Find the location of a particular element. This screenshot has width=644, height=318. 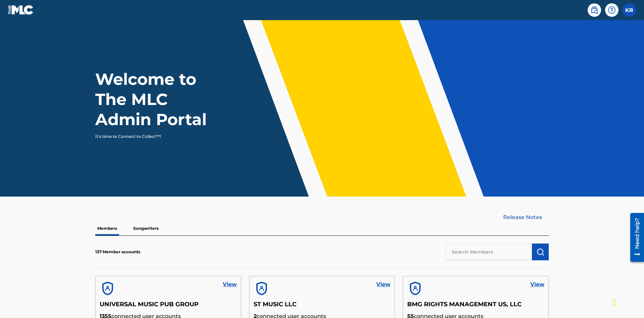

h5: ST MUSIC LLC is located at coordinates (322, 306).